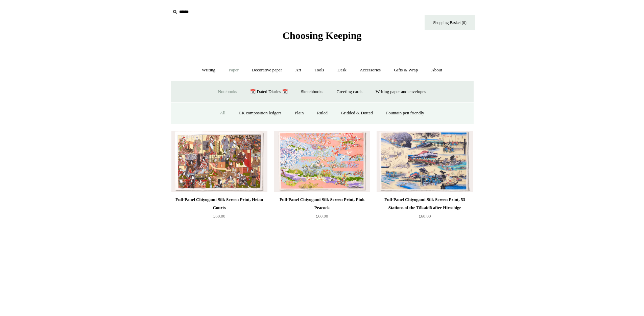 The height and width of the screenshot is (316, 644). What do you see at coordinates (312, 92) in the screenshot?
I see `a: Sketchbooks` at bounding box center [312, 92].